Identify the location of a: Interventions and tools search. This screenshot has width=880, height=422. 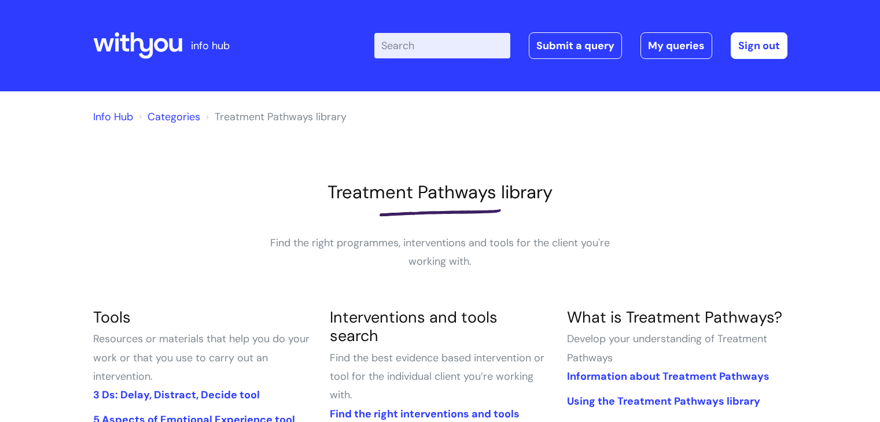
(414, 326).